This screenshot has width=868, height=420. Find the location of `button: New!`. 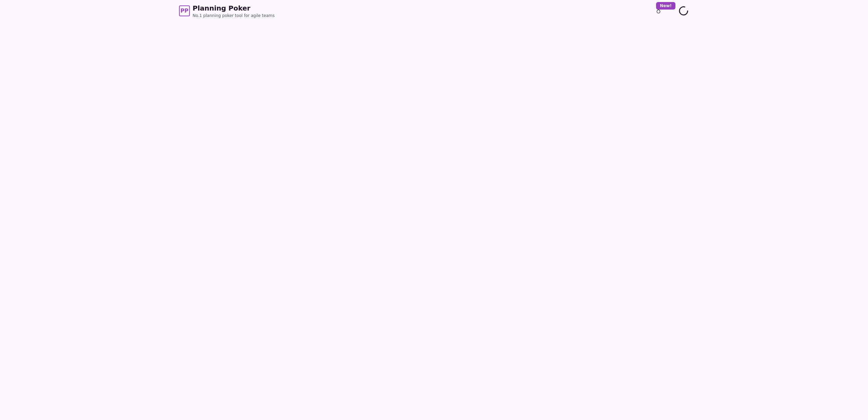

button: New! is located at coordinates (659, 11).